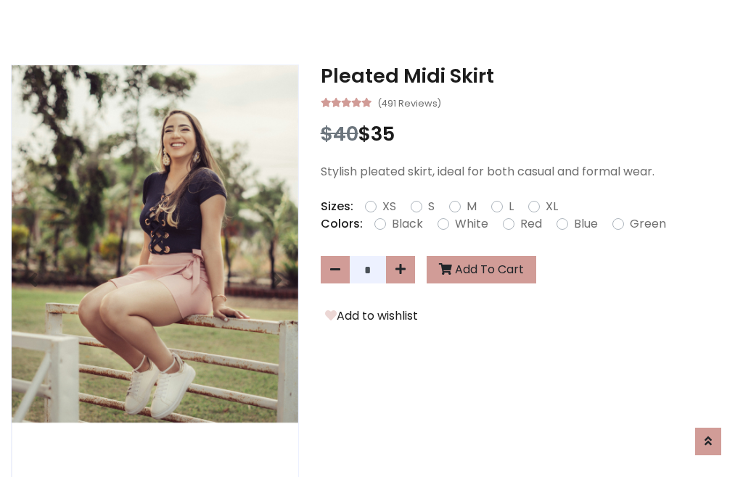  Describe the element at coordinates (154, 244) in the screenshot. I see `img: Image` at that location.